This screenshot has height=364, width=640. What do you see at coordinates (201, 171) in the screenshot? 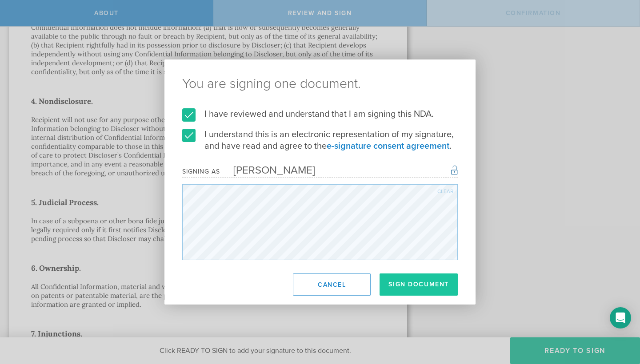
I see `div: Signing as` at bounding box center [201, 171].